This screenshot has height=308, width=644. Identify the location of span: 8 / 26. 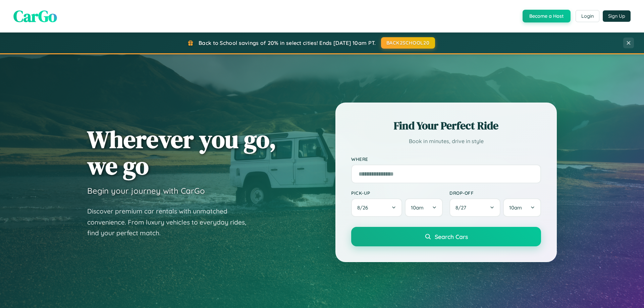
(364, 208).